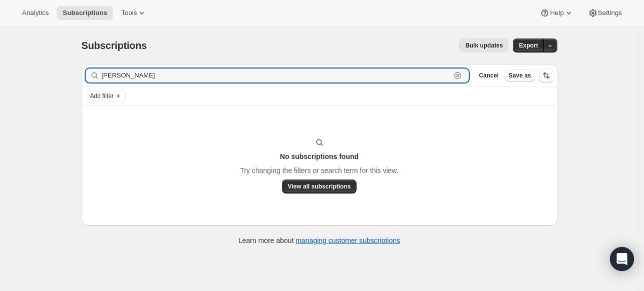  I want to click on button: Help, so click(557, 13).